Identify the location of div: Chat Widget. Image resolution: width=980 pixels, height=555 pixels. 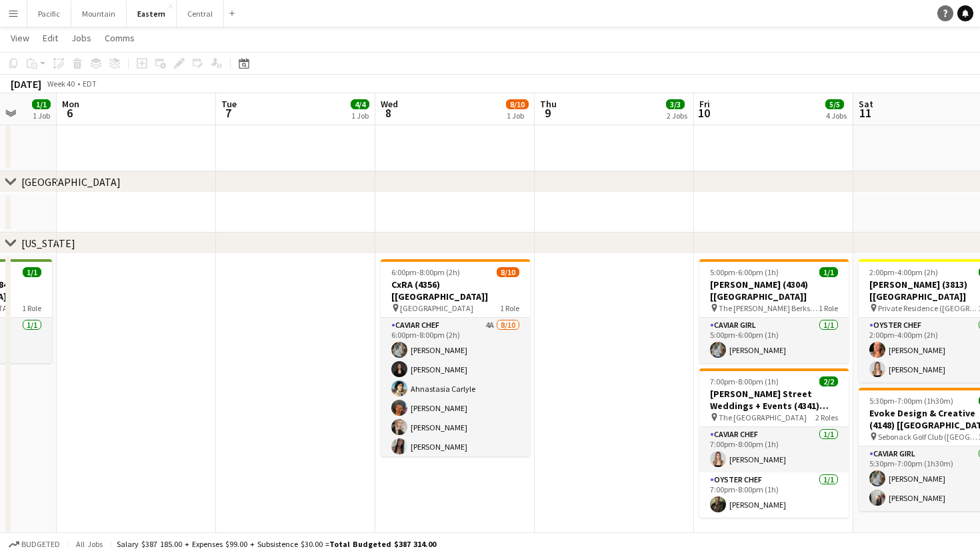
(831, 288).